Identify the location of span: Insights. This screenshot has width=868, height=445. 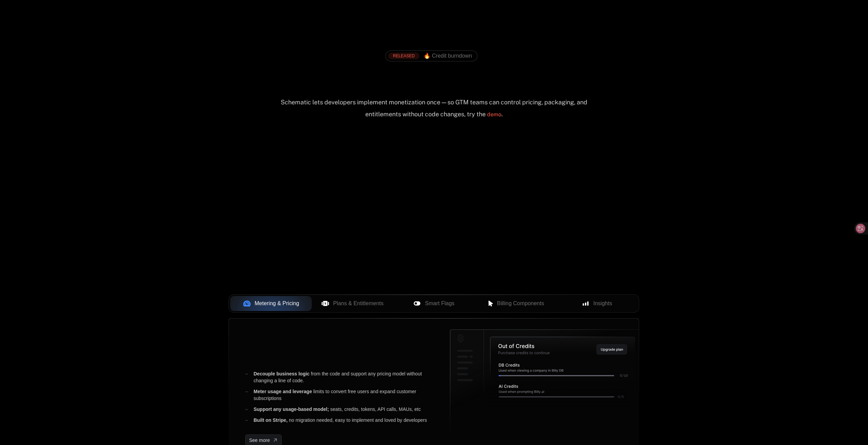
(602, 303).